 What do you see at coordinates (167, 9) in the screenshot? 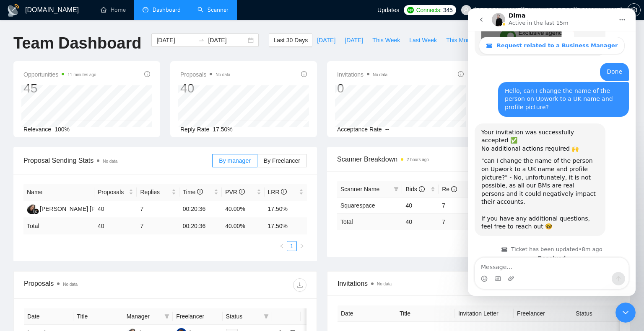
I see `span: Dashboard` at bounding box center [167, 9].